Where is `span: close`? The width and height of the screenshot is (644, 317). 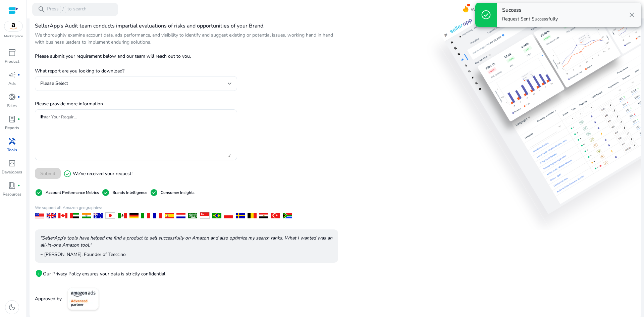 span: close is located at coordinates (632, 15).